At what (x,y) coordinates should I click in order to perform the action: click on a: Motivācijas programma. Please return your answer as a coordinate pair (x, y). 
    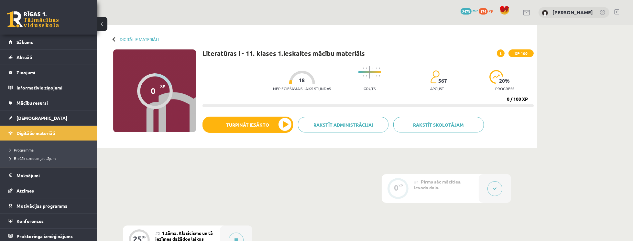
    Looking at the image, I should click on (49, 206).